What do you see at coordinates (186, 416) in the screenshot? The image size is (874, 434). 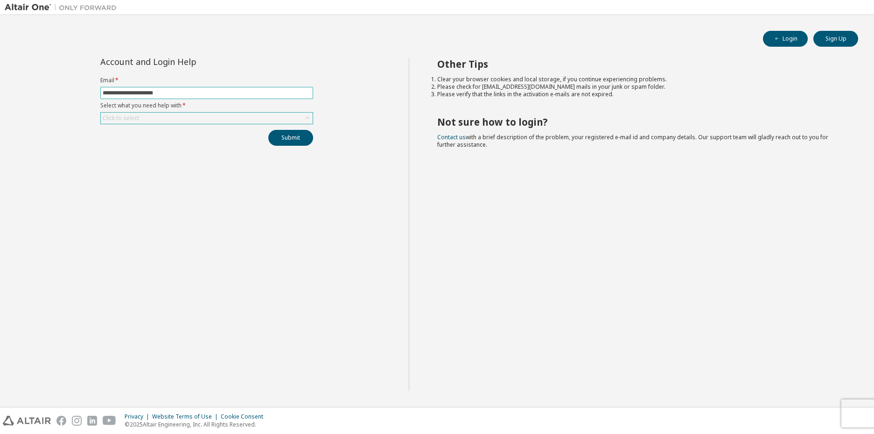 I see `div: Website Terms of Use` at bounding box center [186, 416].